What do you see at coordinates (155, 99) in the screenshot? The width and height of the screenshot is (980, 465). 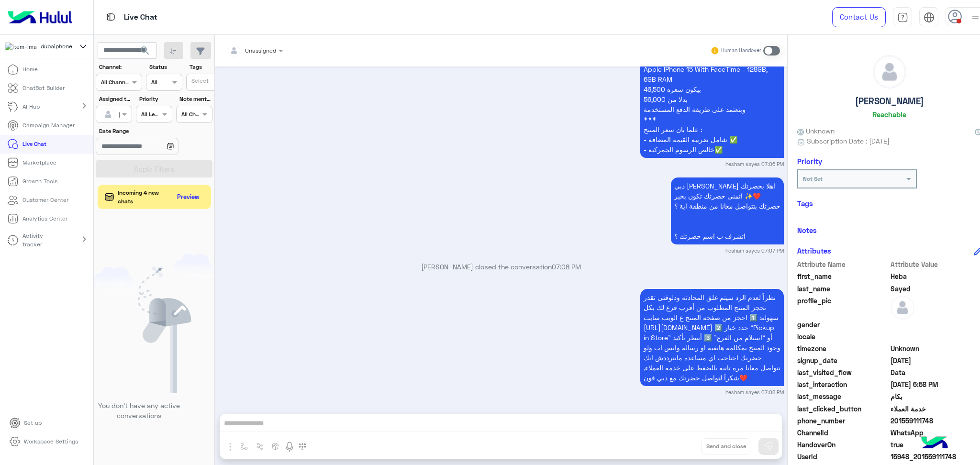 I see `label: Priority` at bounding box center [155, 99].